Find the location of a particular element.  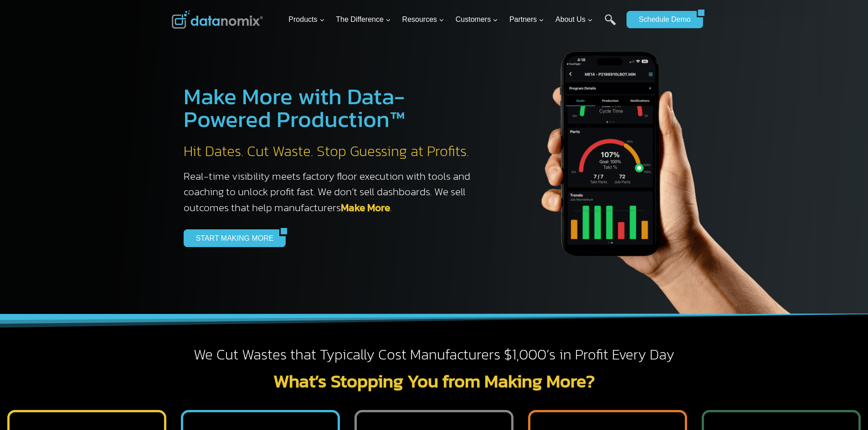

span: Customers is located at coordinates (477, 20).